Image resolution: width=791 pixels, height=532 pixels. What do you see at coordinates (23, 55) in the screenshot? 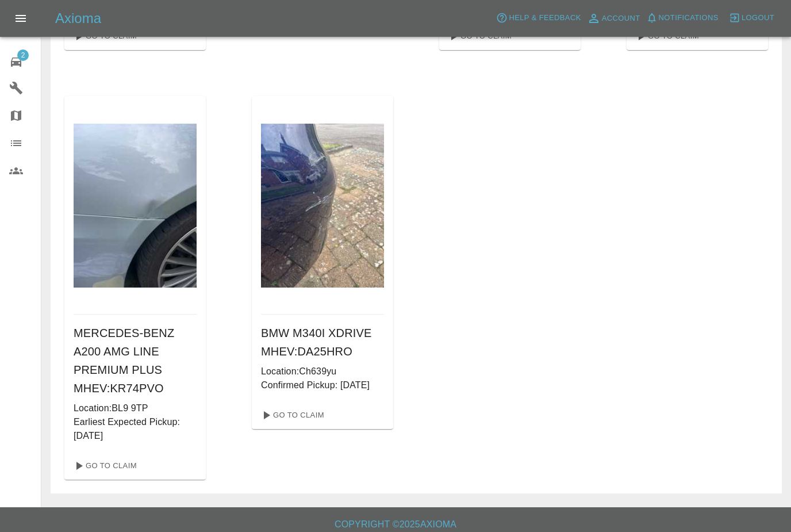
I see `span: 2` at bounding box center [23, 55].